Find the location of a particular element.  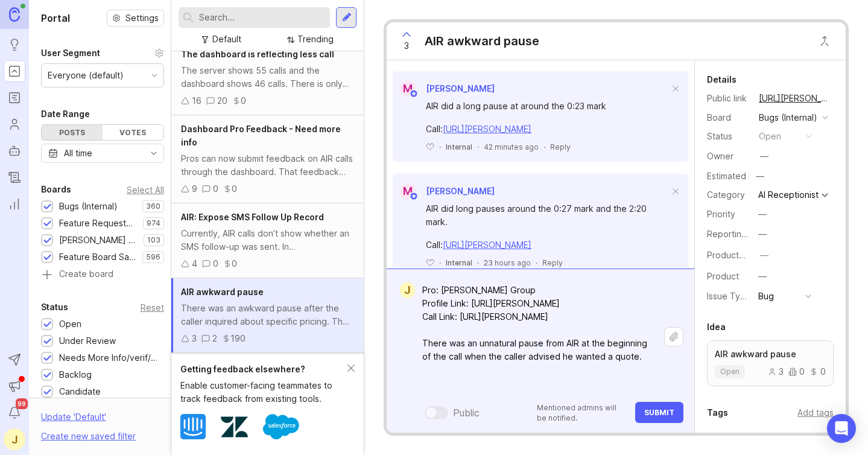

span: 99 is located at coordinates (22, 404).